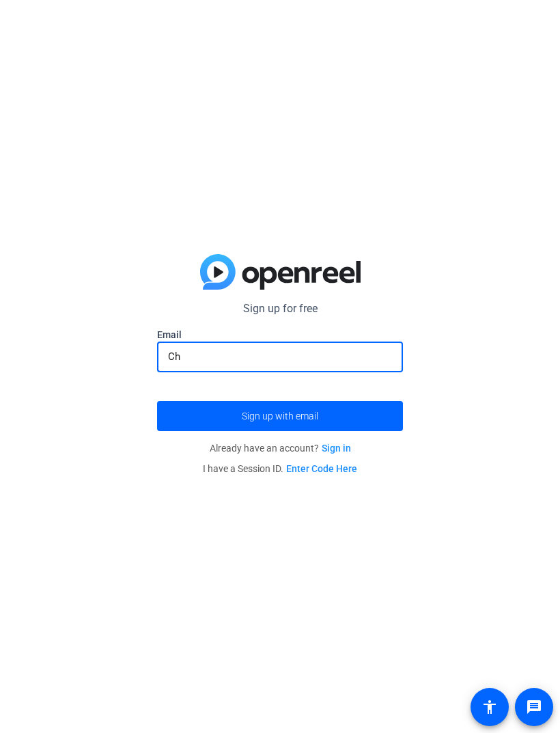 Image resolution: width=560 pixels, height=733 pixels. Describe the element at coordinates (280, 448) in the screenshot. I see `span: Already have an account?` at that location.